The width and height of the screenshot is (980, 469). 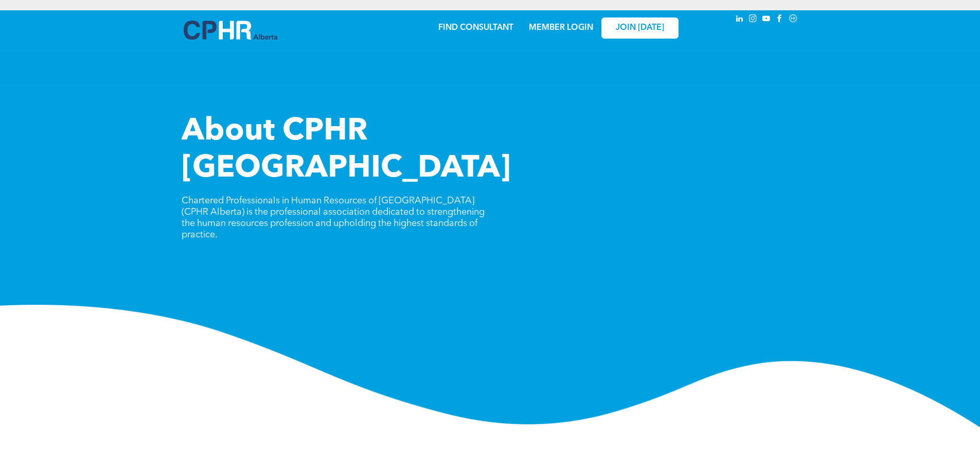 What do you see at coordinates (740, 20) in the screenshot?
I see `a: linkedin` at bounding box center [740, 20].